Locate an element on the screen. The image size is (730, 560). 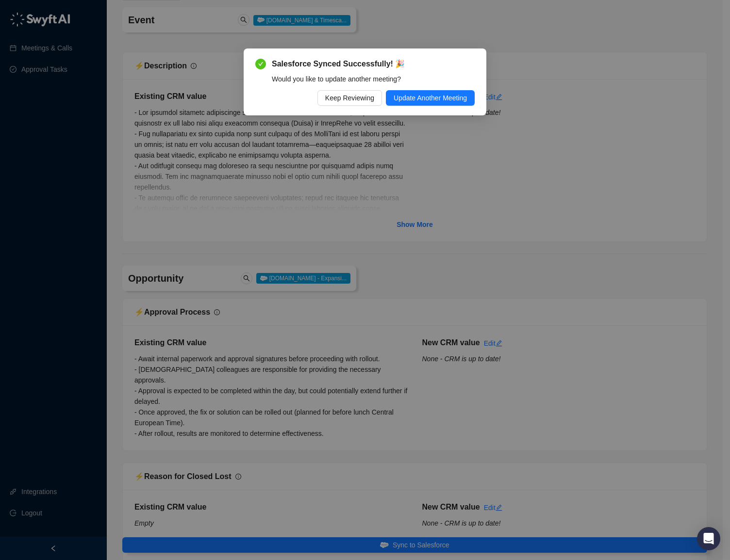
div: Would you like to update another meeting? is located at coordinates (373, 79).